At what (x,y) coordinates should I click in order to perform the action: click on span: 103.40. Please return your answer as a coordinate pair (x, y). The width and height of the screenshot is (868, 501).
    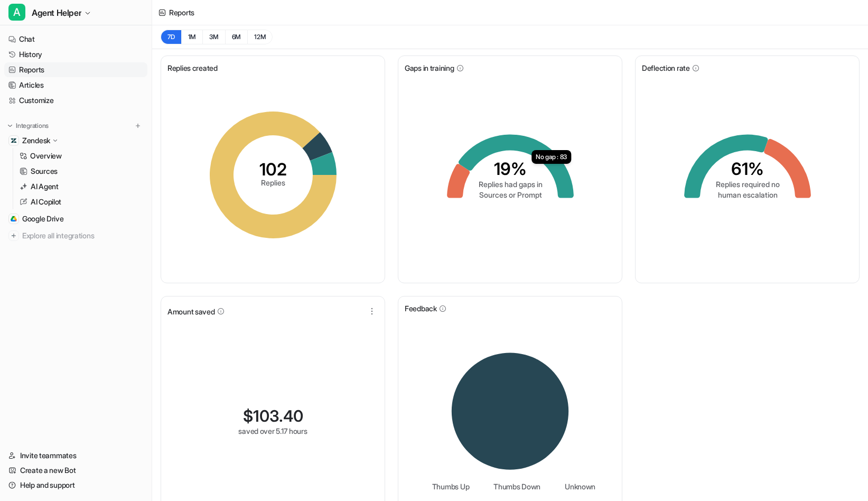
    Looking at the image, I should click on (278, 416).